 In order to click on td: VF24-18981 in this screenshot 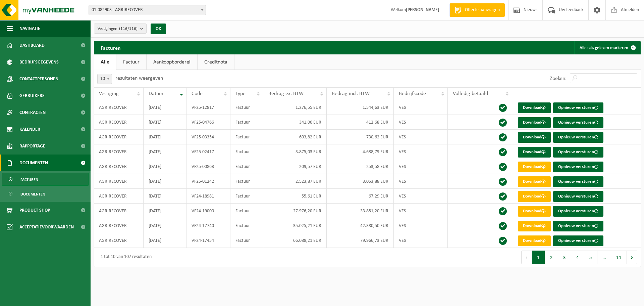, I will do `click(209, 196)`.